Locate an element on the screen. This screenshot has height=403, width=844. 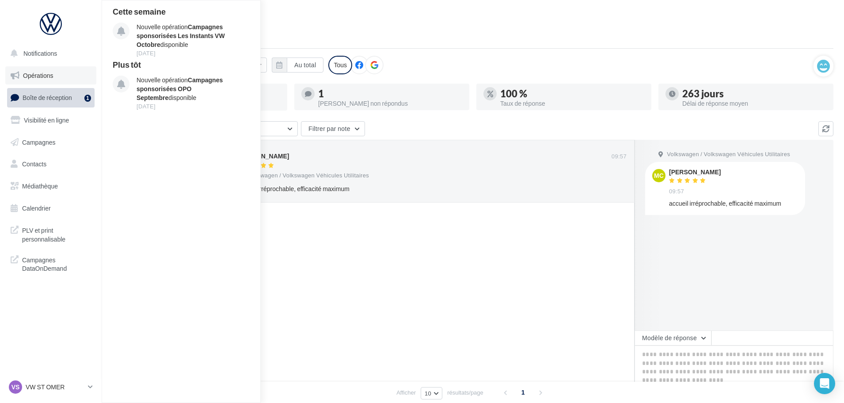
a: VS VW ST OMER is located at coordinates (51, 387).